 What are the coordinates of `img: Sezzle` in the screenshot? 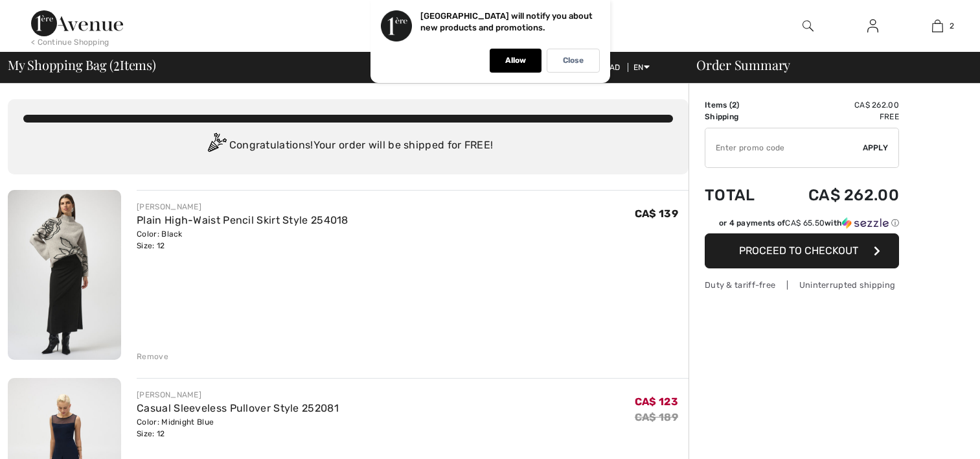 It's located at (865, 222).